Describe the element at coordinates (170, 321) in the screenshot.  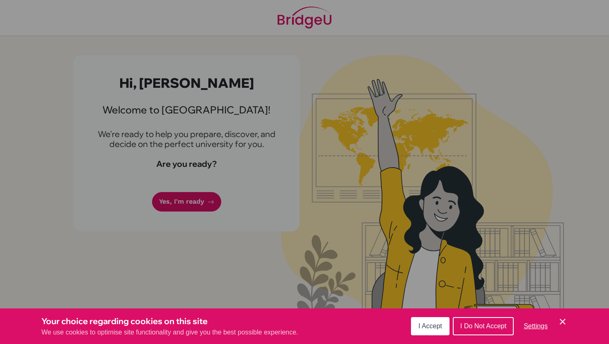
I see `h3: Your choice regarding cookies on this site` at that location.